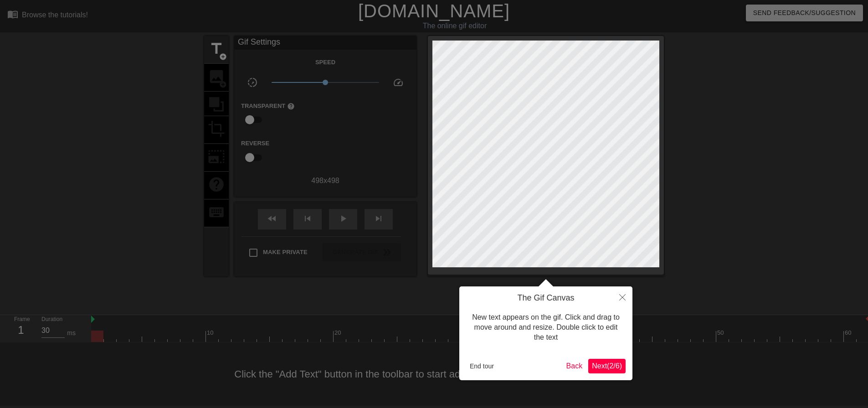 The height and width of the screenshot is (408, 868). Describe the element at coordinates (623, 297) in the screenshot. I see `button: Close` at that location.